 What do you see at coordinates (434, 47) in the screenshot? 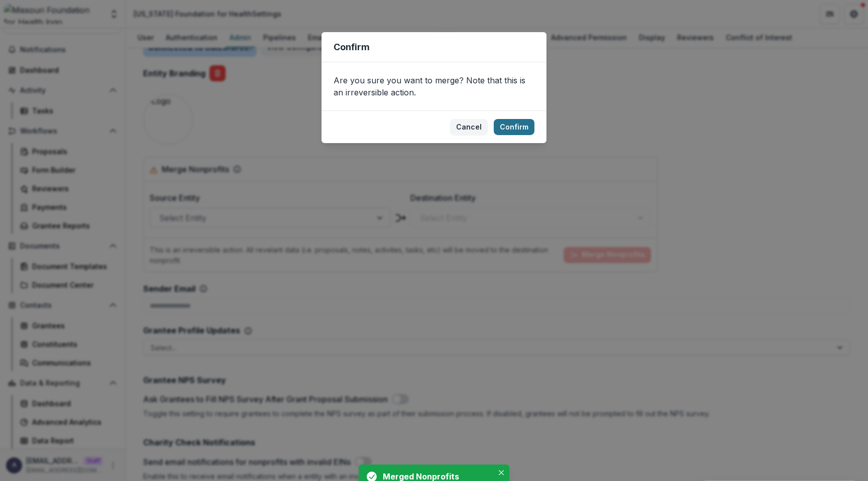
I see `header: Confirm` at bounding box center [434, 47].